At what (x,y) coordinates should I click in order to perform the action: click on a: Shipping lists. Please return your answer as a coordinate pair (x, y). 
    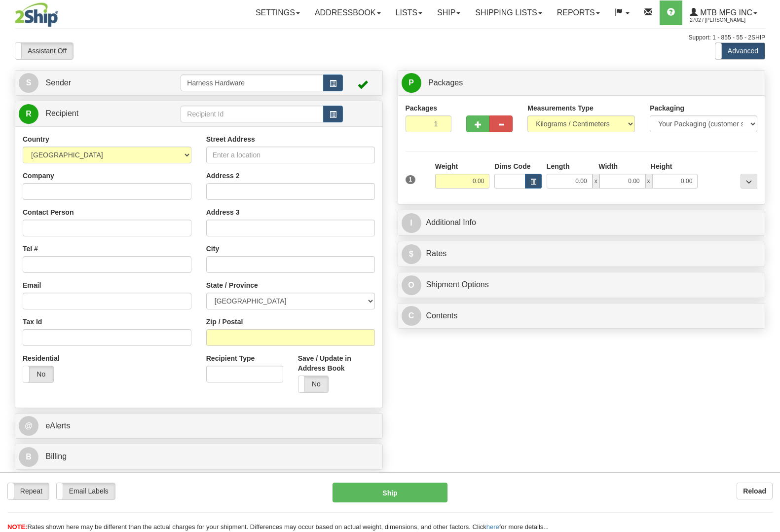
    Looking at the image, I should click on (508, 13).